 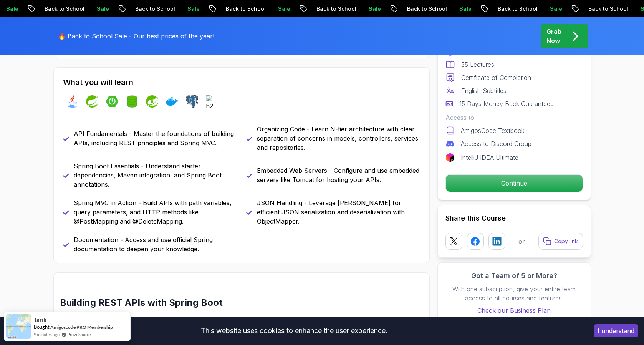 I want to click on h2: What you will learn, so click(x=242, y=82).